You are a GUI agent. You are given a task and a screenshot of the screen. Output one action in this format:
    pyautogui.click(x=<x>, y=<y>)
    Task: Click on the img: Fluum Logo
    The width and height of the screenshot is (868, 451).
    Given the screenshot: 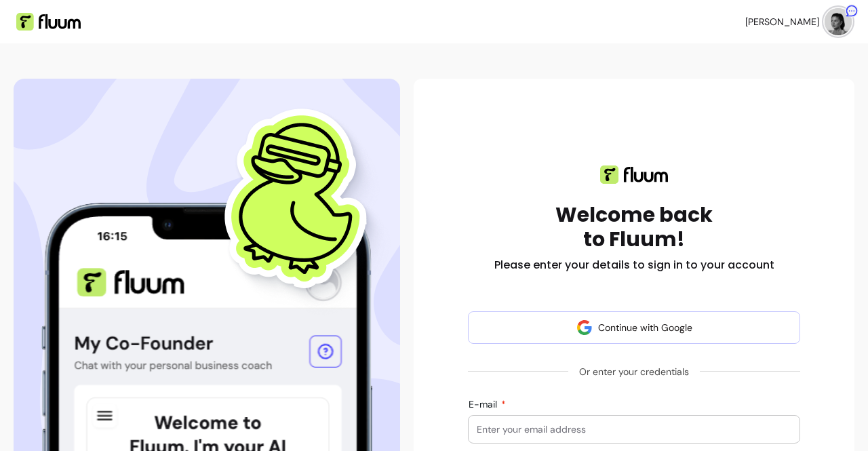 What is the action you would take?
    pyautogui.click(x=48, y=22)
    